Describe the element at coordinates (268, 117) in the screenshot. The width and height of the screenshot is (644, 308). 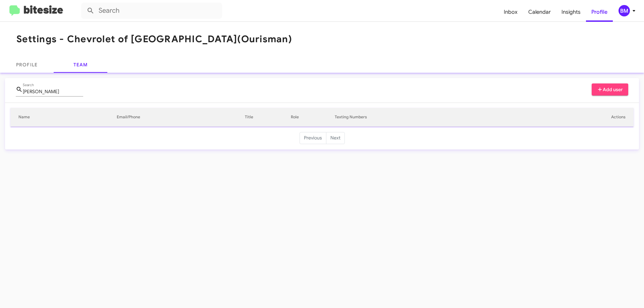
I see `th: Title` at that location.